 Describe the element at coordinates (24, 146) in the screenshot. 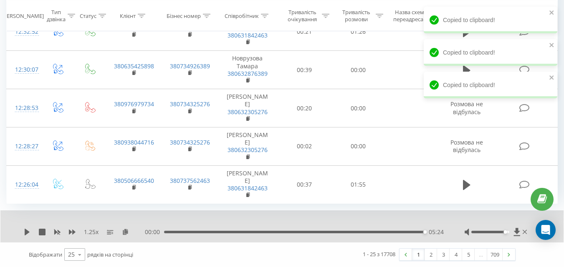

I see `div: 12:28:27` at that location.